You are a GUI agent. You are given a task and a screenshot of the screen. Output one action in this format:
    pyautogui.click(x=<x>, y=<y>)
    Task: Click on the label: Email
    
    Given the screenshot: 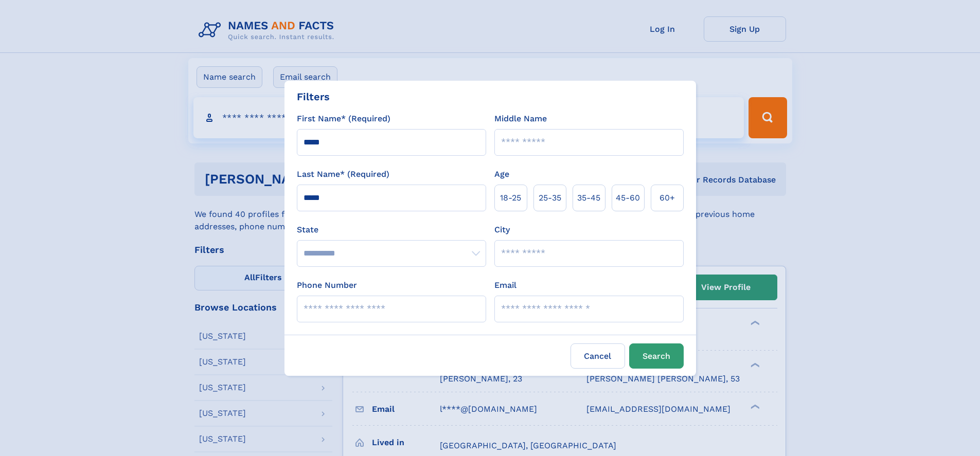 What is the action you would take?
    pyautogui.click(x=505, y=286)
    